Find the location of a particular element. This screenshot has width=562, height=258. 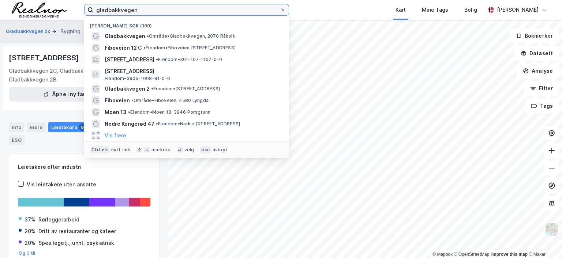

span: Moen 13 is located at coordinates (116, 112).